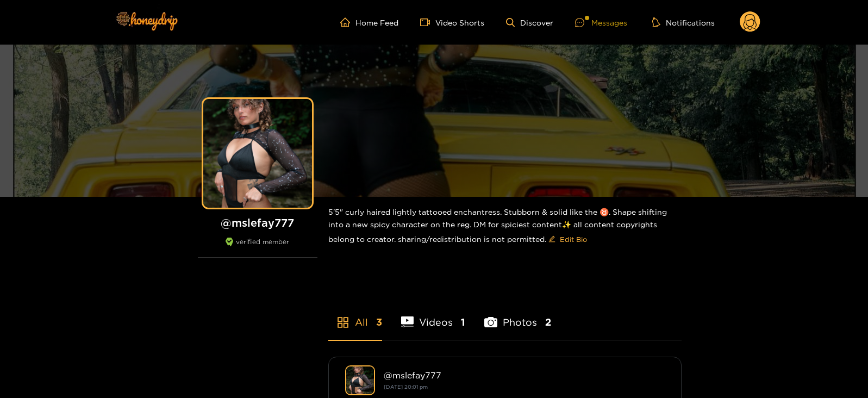 The height and width of the screenshot is (398, 868). What do you see at coordinates (360, 380) in the screenshot?
I see `img: mslefay777` at bounding box center [360, 380].